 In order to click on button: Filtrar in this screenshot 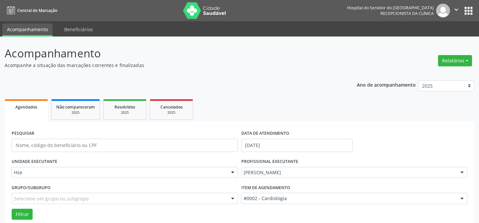, I will do `click(22, 215)`.